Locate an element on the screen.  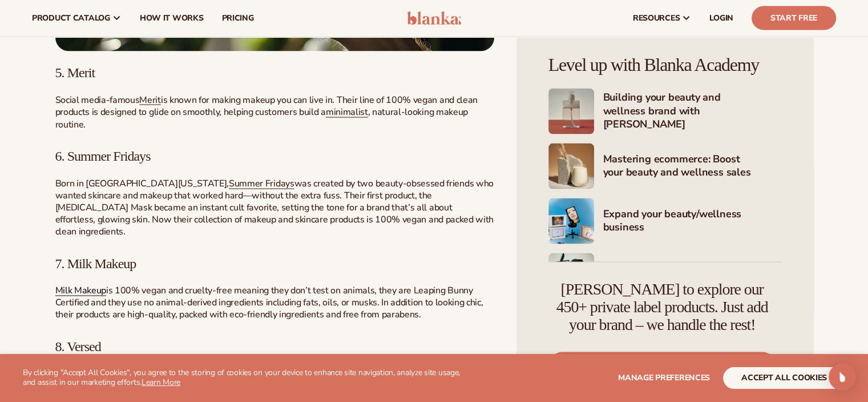
img: Shopify Image 6 is located at coordinates (571, 166).